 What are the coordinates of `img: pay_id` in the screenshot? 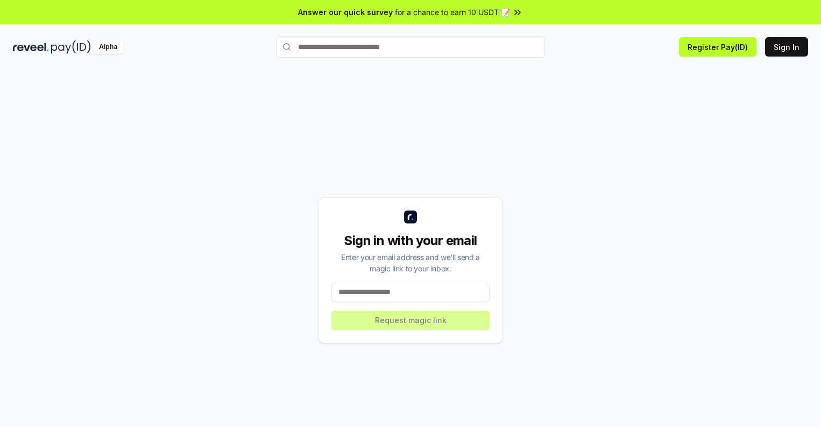 It's located at (71, 47).